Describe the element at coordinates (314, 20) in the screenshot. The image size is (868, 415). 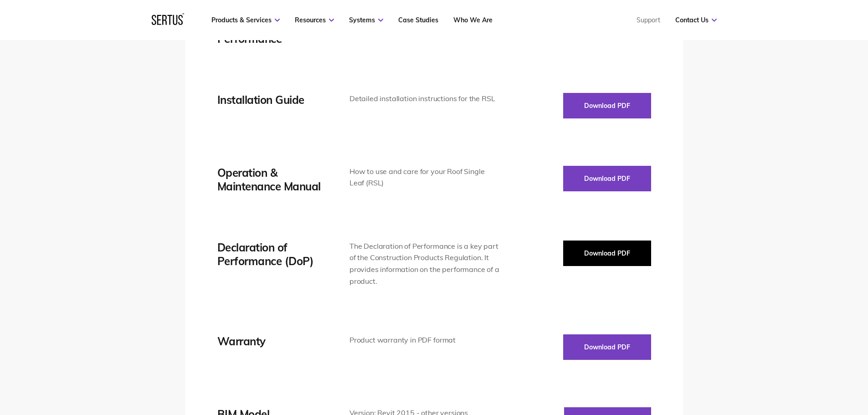
I see `a: Resources` at that location.